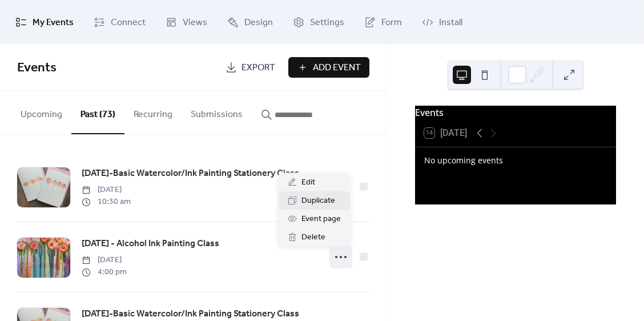 The height and width of the screenshot is (321, 644). What do you see at coordinates (314, 237) in the screenshot?
I see `span: Delete` at bounding box center [314, 237].